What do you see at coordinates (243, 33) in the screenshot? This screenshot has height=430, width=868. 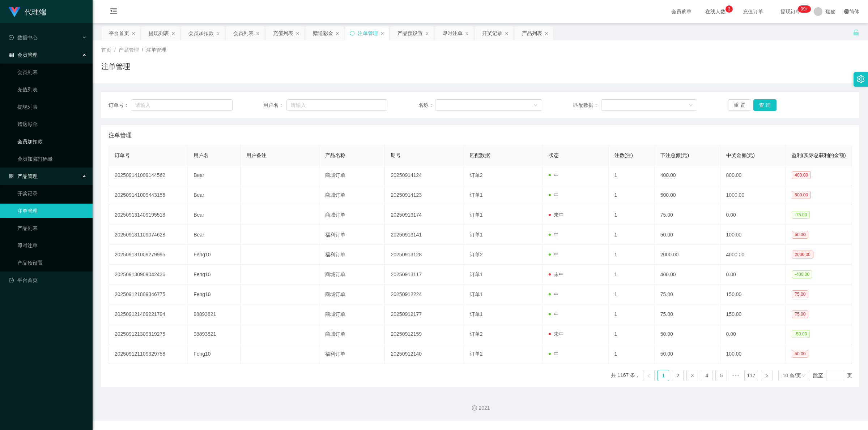 I see `div: 会员列表` at bounding box center [243, 33].